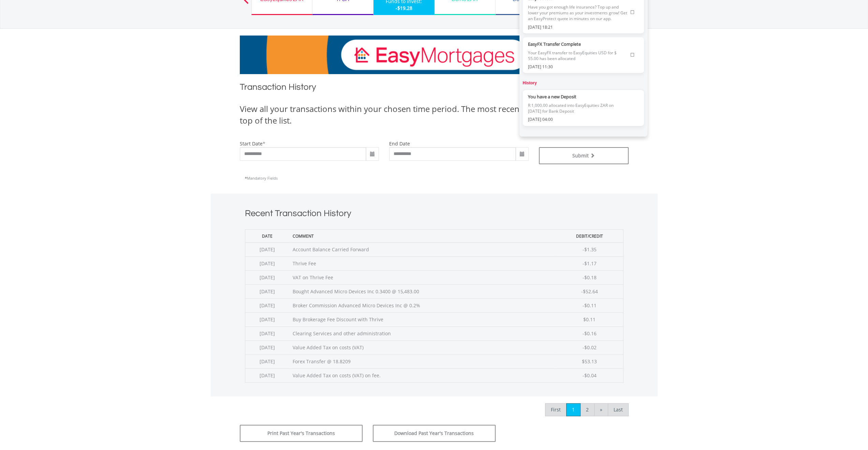 The height and width of the screenshot is (450, 868). What do you see at coordinates (590, 249) in the screenshot?
I see `span: -$1.35` at bounding box center [590, 249].